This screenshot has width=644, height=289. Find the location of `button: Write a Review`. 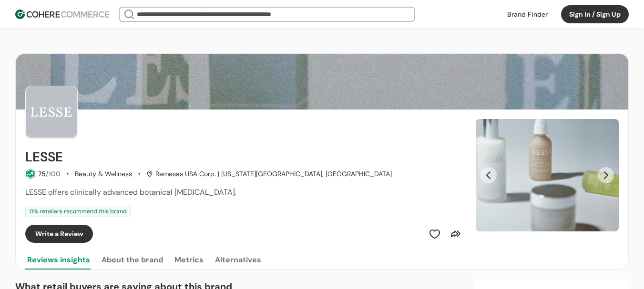

button: Write a Review is located at coordinates (59, 234).